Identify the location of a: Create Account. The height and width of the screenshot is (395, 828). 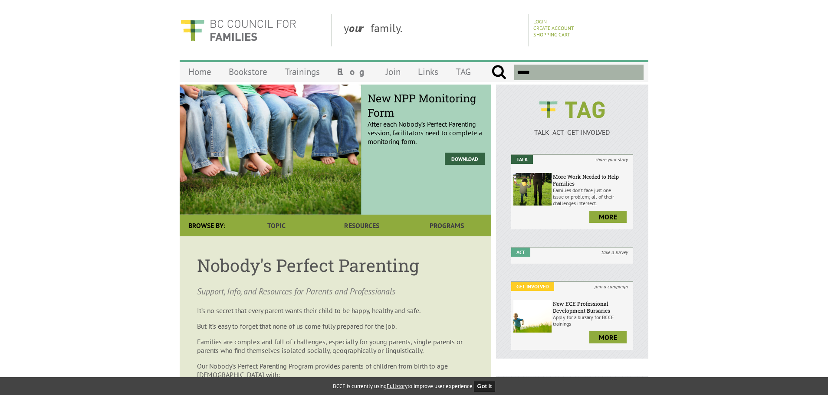
(554, 28).